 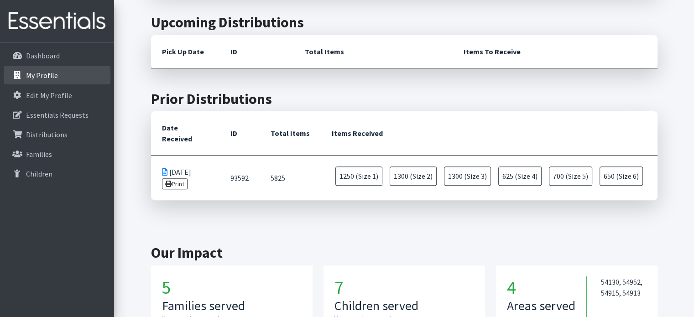 I want to click on td: 5825, so click(x=290, y=178).